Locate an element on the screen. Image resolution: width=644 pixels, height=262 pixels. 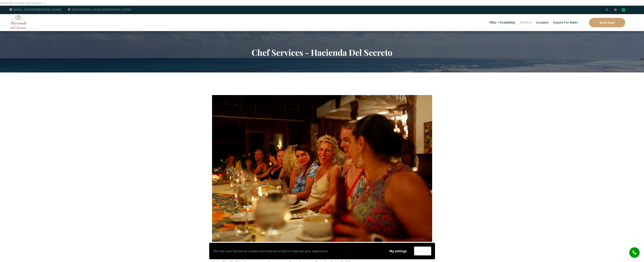
a: Book Now is located at coordinates (607, 22).